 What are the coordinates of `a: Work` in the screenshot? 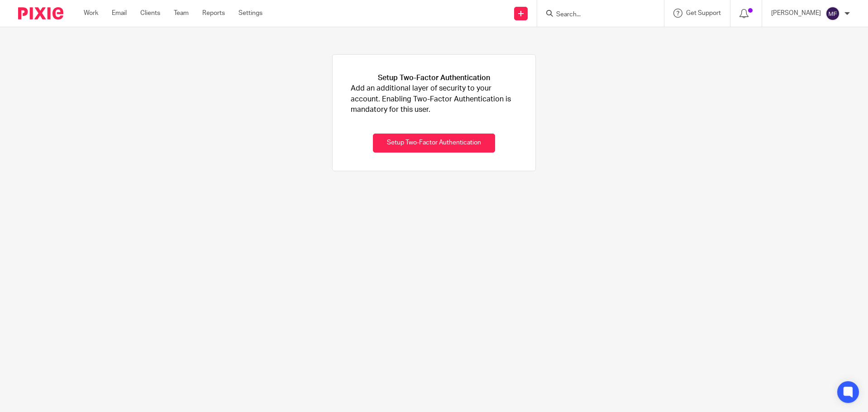 It's located at (91, 13).